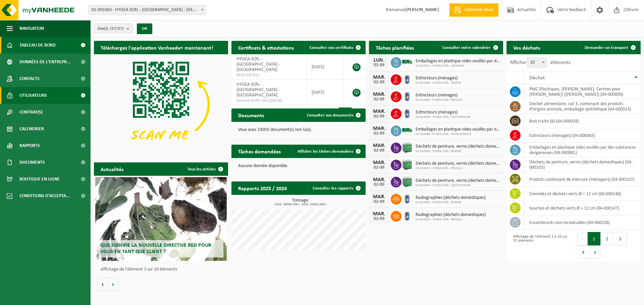 The height and width of the screenshot is (305, 644). Describe the element at coordinates (163, 270) in the screenshot. I see `p: Affichage de l'élément 1 sur 10 éléments` at that location.